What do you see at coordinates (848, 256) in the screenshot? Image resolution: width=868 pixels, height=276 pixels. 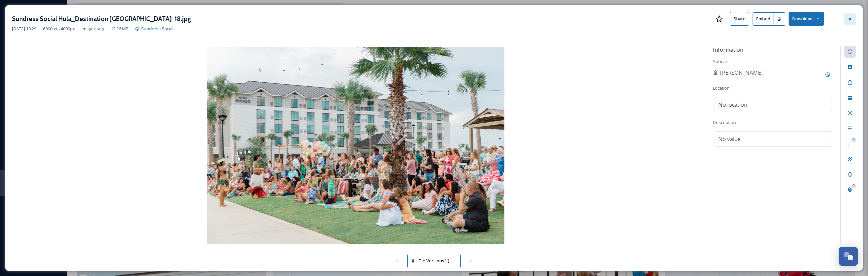 I see `button: Open Chat` at bounding box center [848, 256].